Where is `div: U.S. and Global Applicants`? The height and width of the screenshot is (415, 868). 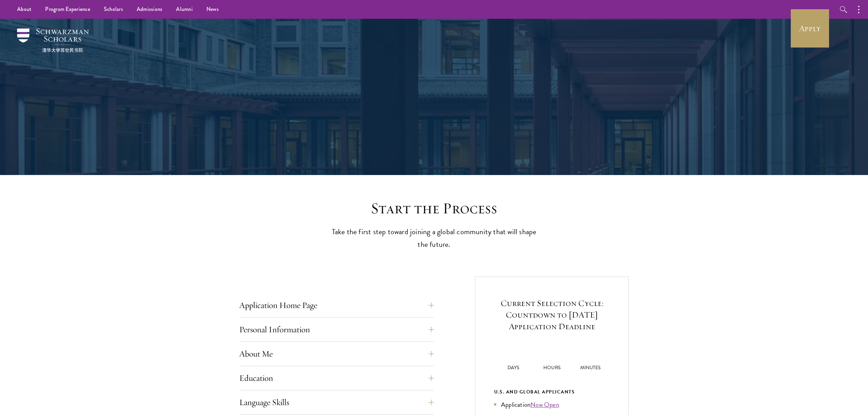
div: U.S. and Global Applicants is located at coordinates (552, 392).